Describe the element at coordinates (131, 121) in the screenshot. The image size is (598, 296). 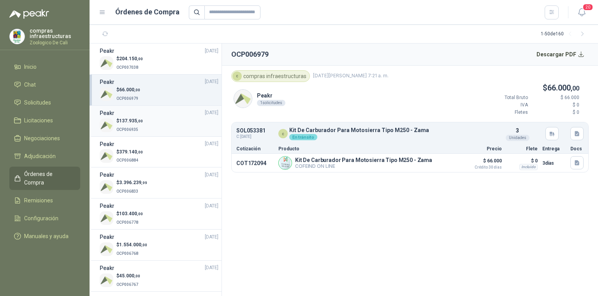
I see `span: 137.935` at that location.